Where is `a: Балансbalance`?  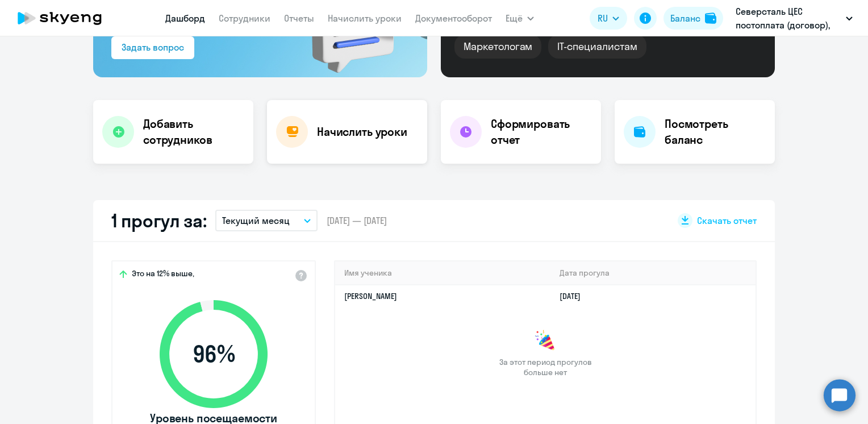 a: Балансbalance is located at coordinates (693, 18).